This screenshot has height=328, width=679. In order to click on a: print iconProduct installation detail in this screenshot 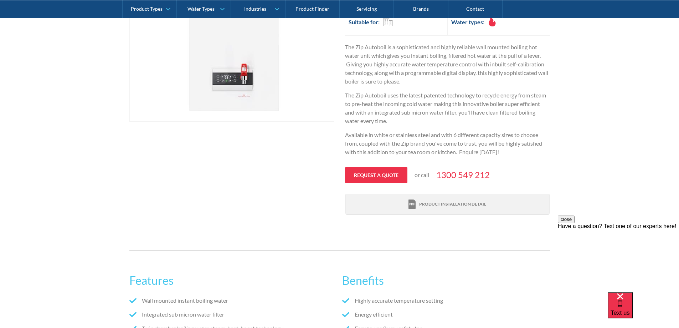, I will do `click(447, 204)`.